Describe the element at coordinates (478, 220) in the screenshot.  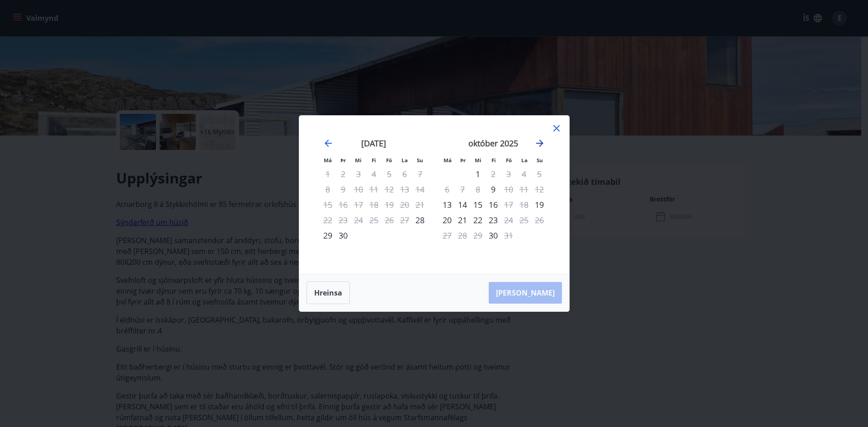
I see `div: 22` at that location.